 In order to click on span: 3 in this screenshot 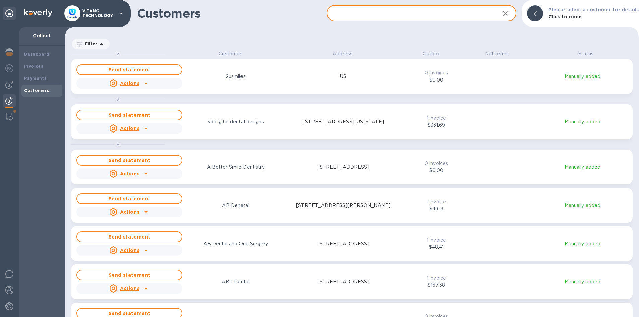, I will do `click(118, 98)`.